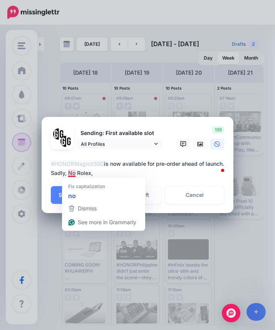 The image size is (275, 330). Describe the element at coordinates (75, 195) in the screenshot. I see `button: Schedule` at that location.